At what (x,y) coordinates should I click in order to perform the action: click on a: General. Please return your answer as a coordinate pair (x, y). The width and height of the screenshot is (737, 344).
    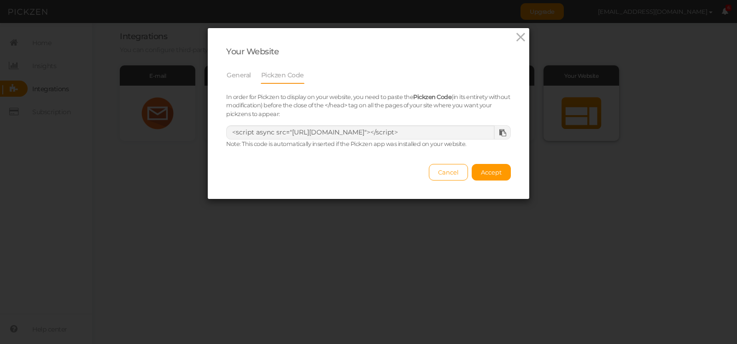
    Looking at the image, I should click on (239, 75).